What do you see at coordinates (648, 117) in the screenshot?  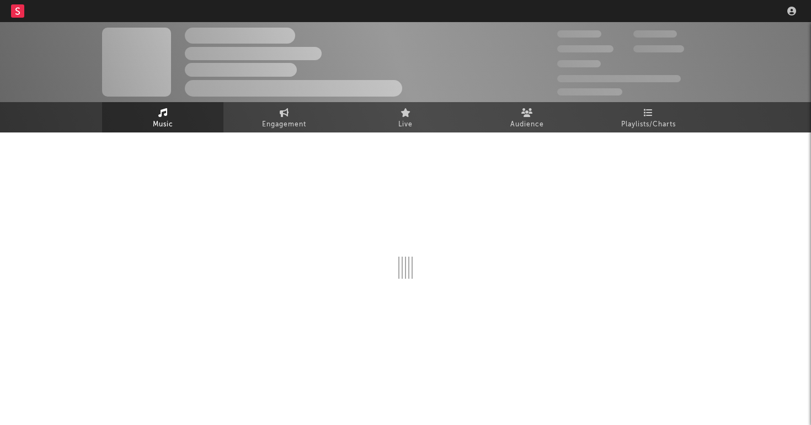 I see `a: Playlists/Charts` at bounding box center [648, 117].